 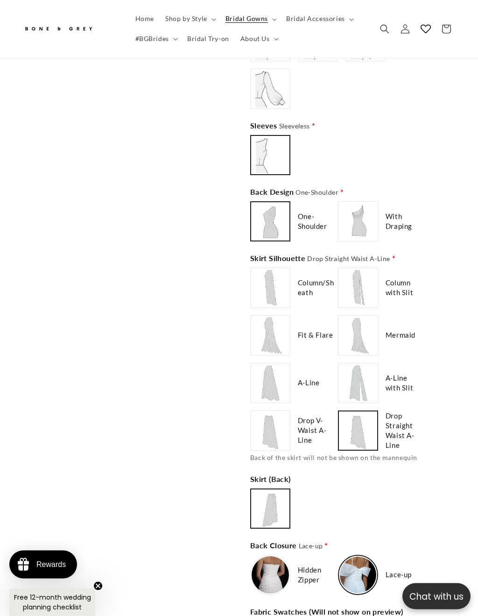 What do you see at coordinates (316, 575) in the screenshot?
I see `span: Hidden Zipper` at bounding box center [316, 575].